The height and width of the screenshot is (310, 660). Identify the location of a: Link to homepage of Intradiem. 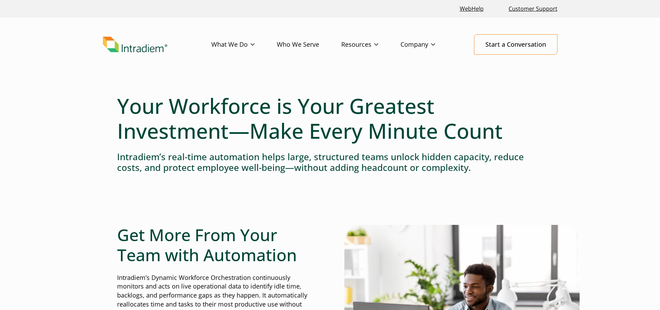
(157, 45).